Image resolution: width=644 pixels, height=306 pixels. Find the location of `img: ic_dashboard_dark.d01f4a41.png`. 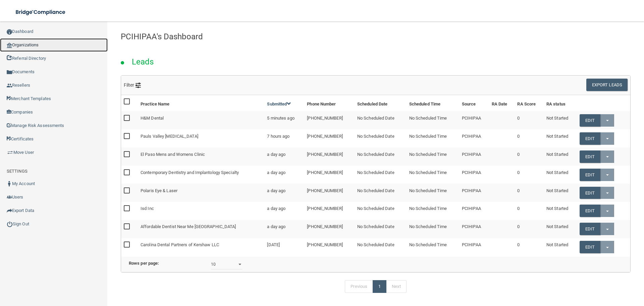

img: ic_dashboard_dark.d01f4a41.png is located at coordinates (10, 32).